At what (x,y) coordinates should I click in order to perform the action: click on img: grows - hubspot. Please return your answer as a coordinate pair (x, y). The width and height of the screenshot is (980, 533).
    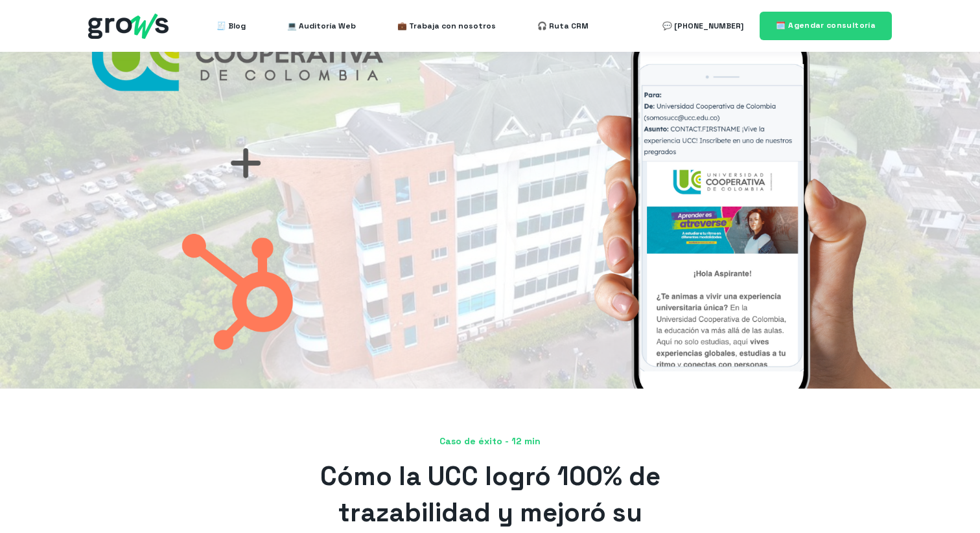
    Looking at the image, I should click on (128, 26).